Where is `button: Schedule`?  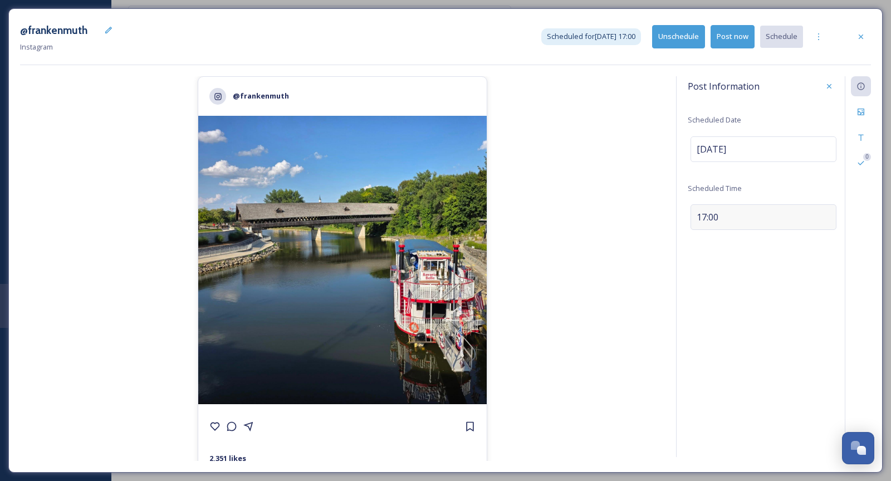 button: Schedule is located at coordinates (782, 36).